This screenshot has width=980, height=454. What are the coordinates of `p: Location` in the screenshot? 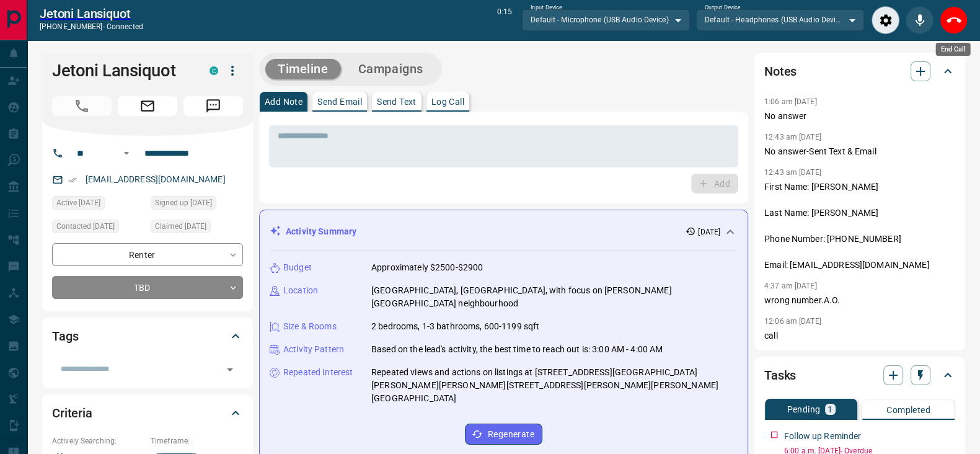 It's located at (300, 290).